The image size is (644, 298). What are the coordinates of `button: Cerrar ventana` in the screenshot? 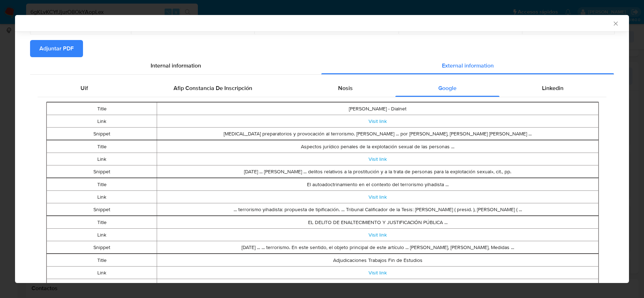 It's located at (616, 23).